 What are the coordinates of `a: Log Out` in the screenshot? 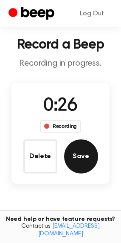 It's located at (92, 14).